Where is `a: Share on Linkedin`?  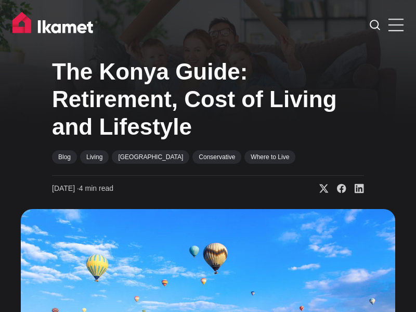 a: Share on Linkedin is located at coordinates (355, 189).